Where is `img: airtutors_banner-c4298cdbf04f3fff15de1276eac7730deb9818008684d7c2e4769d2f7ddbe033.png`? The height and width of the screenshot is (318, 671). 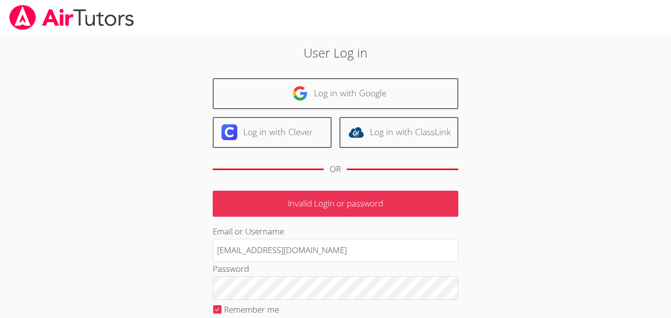
img: airtutors_banner-c4298cdbf04f3fff15de1276eac7730deb9818008684d7c2e4769d2f7ddbe033.png is located at coordinates (72, 17).